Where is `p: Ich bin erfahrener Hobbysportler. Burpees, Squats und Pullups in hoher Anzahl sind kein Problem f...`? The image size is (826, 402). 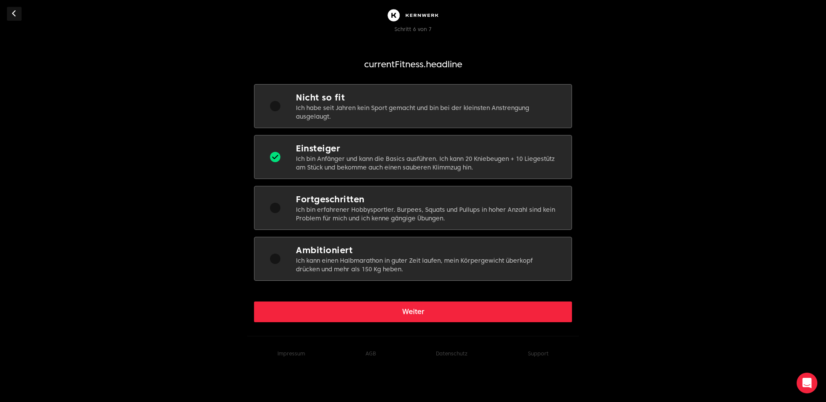
p: Ich bin erfahrener Hobbysportler. Burpees, Squats und Pullups in hoher Anzahl sind kein Problem f... is located at coordinates (427, 214).